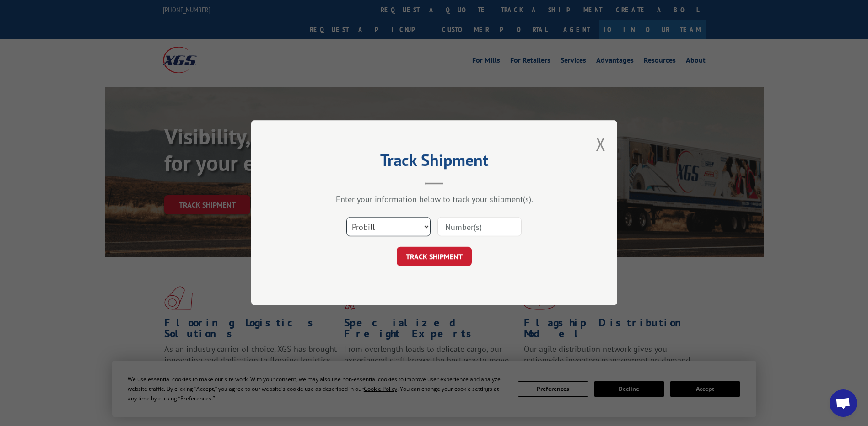  What do you see at coordinates (601, 143) in the screenshot?
I see `button: Close modal` at bounding box center [601, 143].